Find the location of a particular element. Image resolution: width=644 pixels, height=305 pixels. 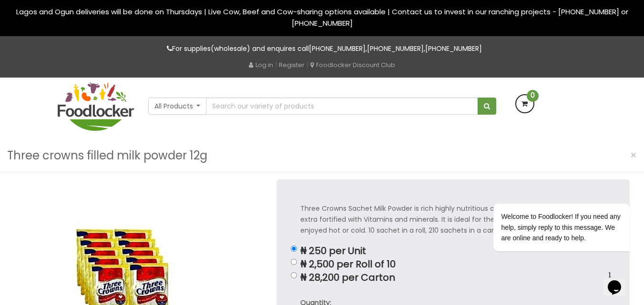

input: Search our variety of products is located at coordinates (342, 107).